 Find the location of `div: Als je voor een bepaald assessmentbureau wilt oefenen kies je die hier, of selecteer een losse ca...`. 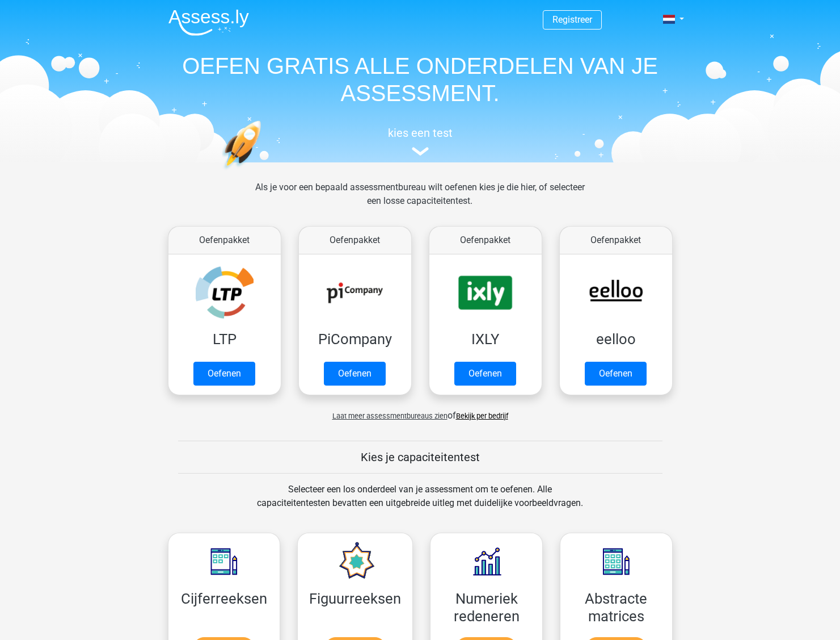

div: Als je voor een bepaald assessmentbureau wilt oefenen kies je die hier, of selecteer een losse ca... is located at coordinates (420, 201).